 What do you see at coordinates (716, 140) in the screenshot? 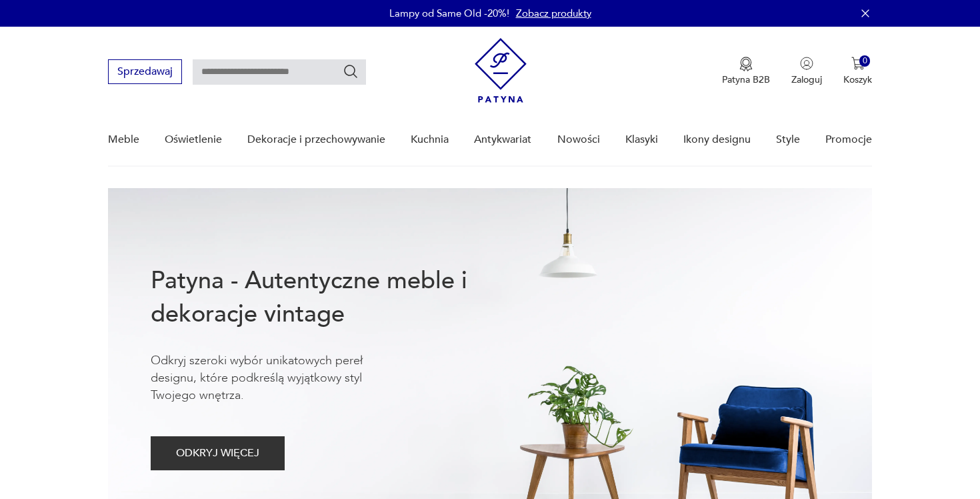
I see `a: Ikony designu` at bounding box center [716, 140].